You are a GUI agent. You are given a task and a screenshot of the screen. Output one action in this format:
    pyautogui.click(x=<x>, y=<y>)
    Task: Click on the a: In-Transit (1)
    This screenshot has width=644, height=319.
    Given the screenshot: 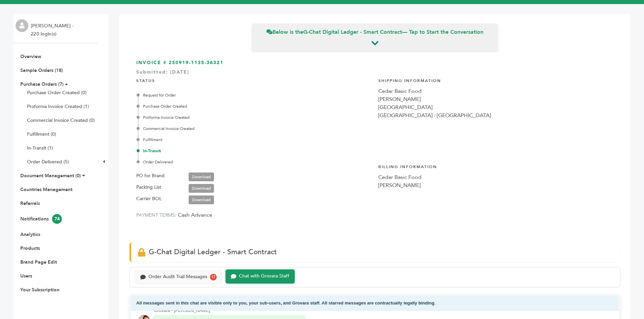 What is the action you would take?
    pyautogui.click(x=40, y=148)
    